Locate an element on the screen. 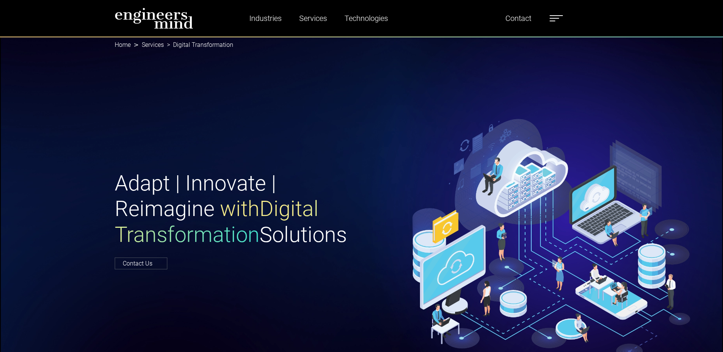  h1: Adapt | Innovate | Reimagine Solutions is located at coordinates (236, 209).